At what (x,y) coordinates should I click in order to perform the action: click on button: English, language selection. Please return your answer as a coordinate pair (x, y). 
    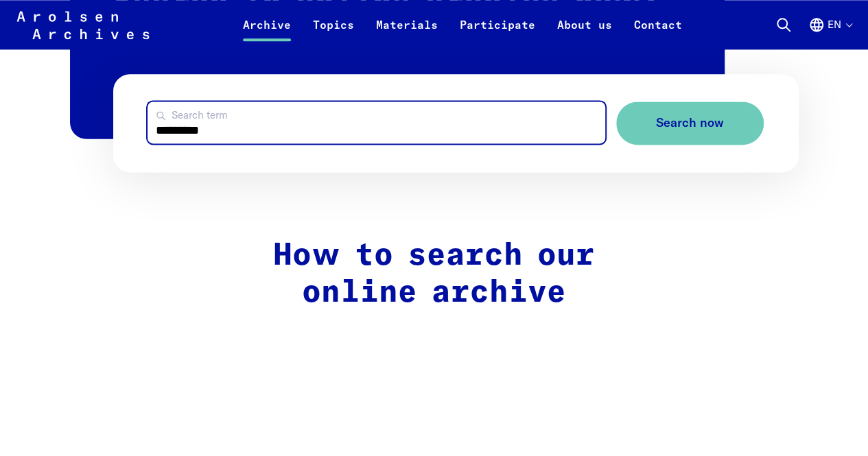
    Looking at the image, I should click on (830, 33).